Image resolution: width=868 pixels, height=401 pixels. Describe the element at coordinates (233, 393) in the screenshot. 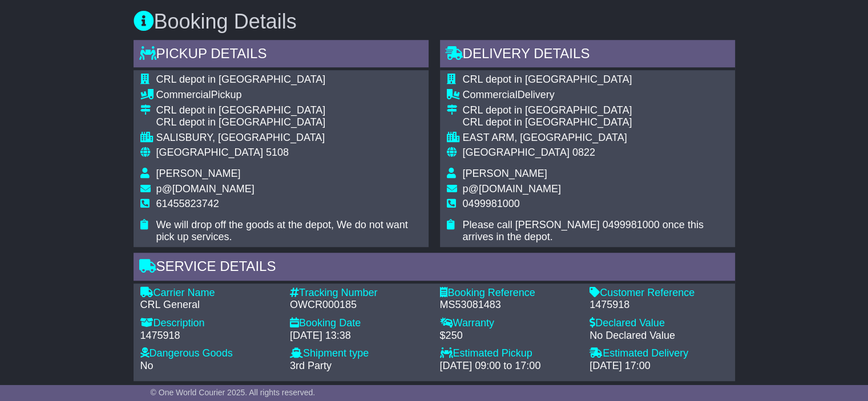

I see `span: © One World Courier 2025. All rights reserved.` at that location.